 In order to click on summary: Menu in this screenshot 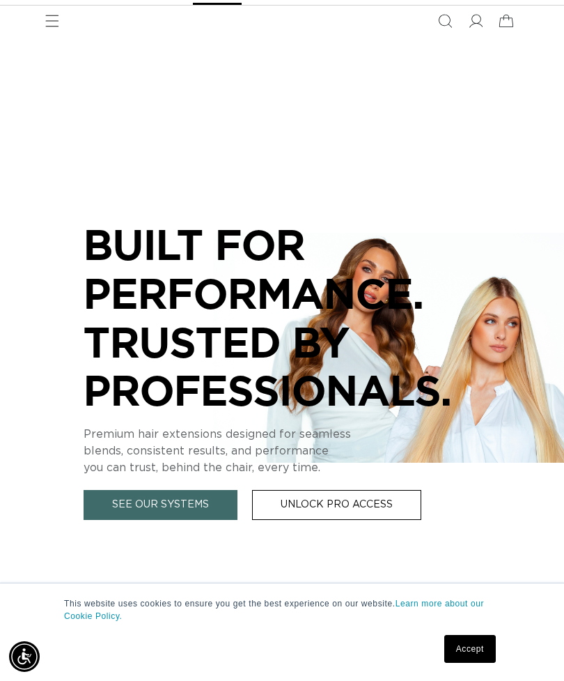, I will do `click(52, 21)`.